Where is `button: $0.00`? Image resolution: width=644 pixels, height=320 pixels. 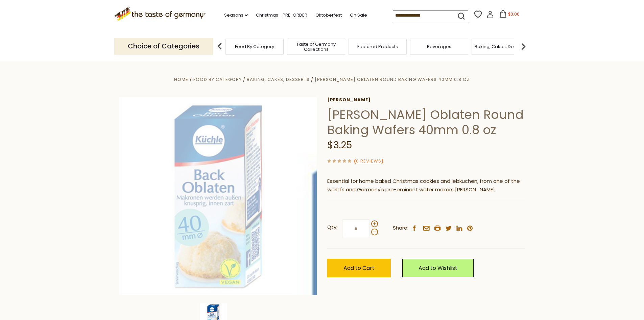 button: $0.00 is located at coordinates (509, 15).